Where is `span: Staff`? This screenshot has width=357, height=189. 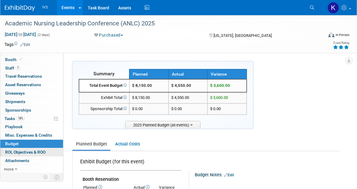 span: Staff is located at coordinates (13, 68).